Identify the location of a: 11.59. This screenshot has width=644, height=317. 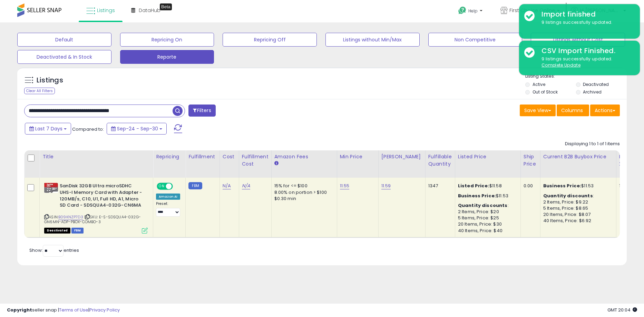
(386, 186).